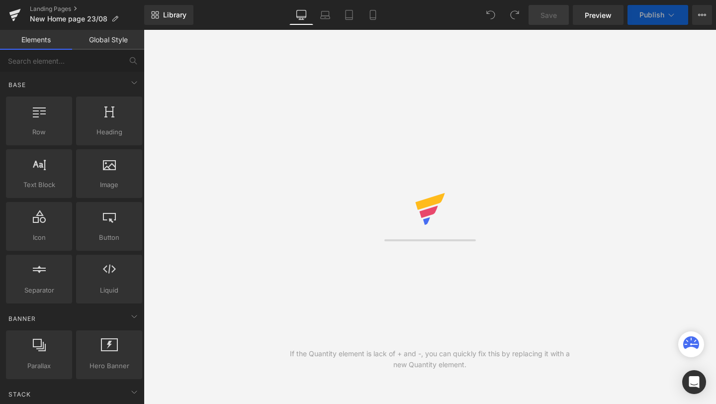  What do you see at coordinates (39, 132) in the screenshot?
I see `span: Row` at bounding box center [39, 132].